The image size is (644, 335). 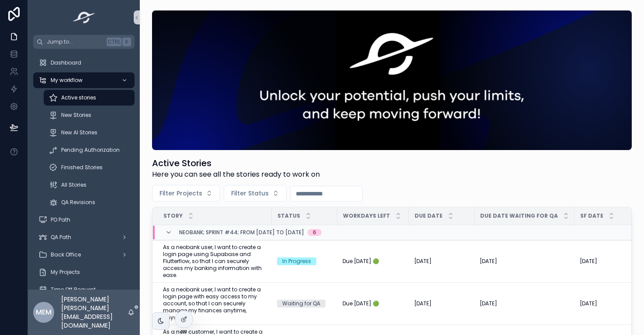 I want to click on a: QA Revisions, so click(x=89, y=202).